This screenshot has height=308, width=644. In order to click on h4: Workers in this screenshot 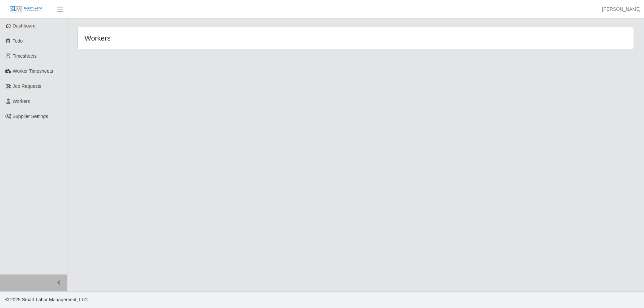, I will do `click(194, 38)`.